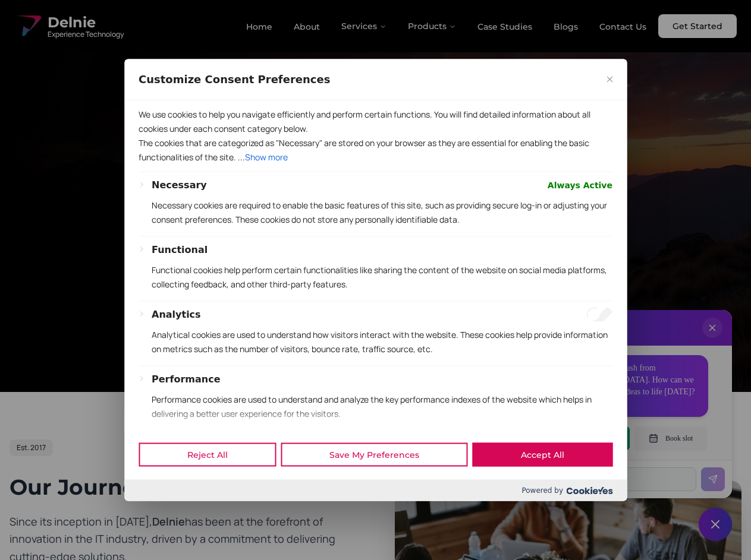 The image size is (751, 560). Describe the element at coordinates (599, 314) in the screenshot. I see `input: Enable Analytics` at that location.